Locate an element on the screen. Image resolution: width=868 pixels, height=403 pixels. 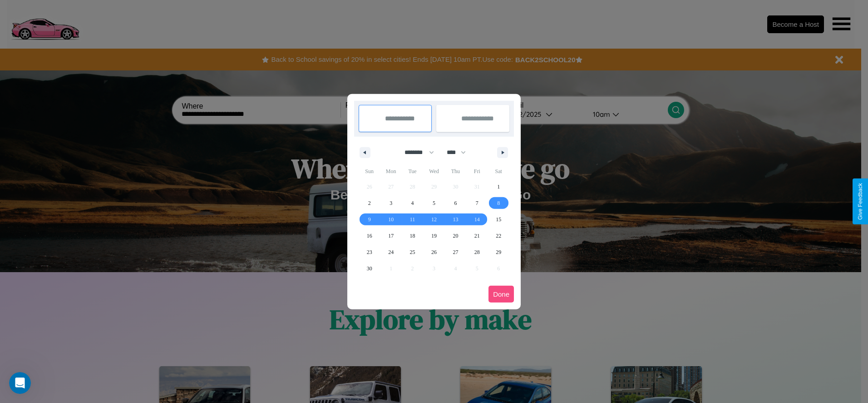
button: 6 is located at coordinates (455, 203).